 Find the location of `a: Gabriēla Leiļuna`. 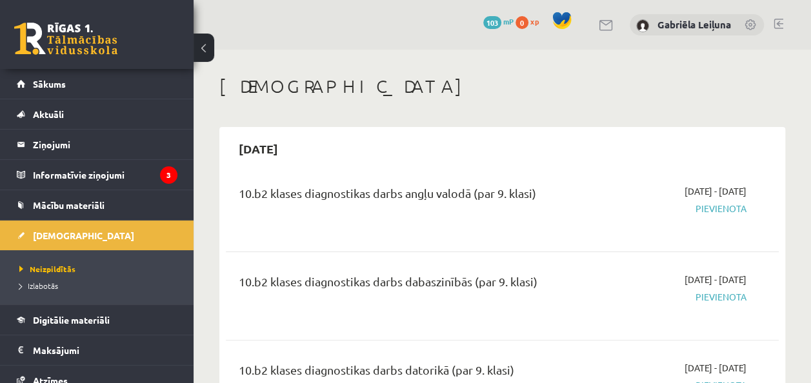

a: Gabriēla Leiļuna is located at coordinates (694, 25).